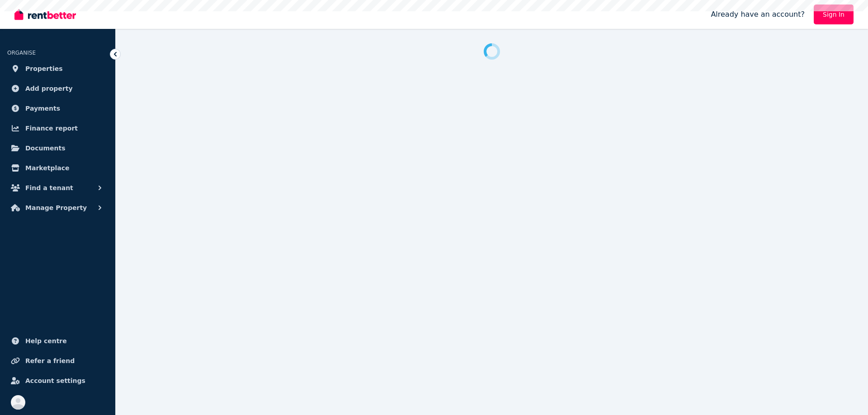 This screenshot has height=415, width=868. What do you see at coordinates (45, 148) in the screenshot?
I see `span: Documents` at bounding box center [45, 148].